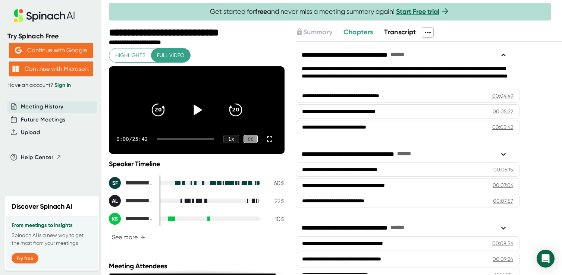 The width and height of the screenshot is (562, 275). I want to click on div: 00:06:15, so click(503, 170).